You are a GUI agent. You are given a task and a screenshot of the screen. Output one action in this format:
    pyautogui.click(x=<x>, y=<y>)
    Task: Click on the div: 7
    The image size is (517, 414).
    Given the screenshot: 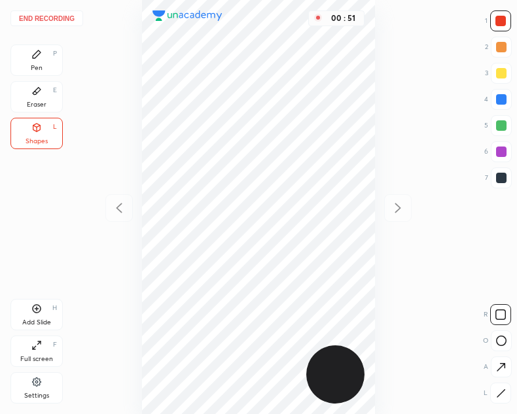 What is the action you would take?
    pyautogui.click(x=498, y=178)
    